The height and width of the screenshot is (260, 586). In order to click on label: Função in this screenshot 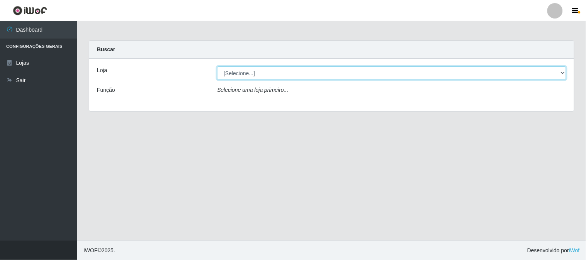, I will do `click(106, 90)`.